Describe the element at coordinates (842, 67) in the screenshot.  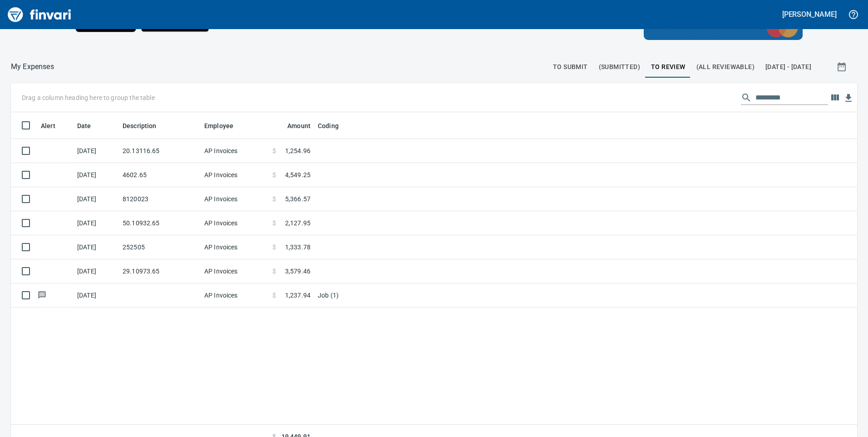
I see `button: Show transactions within a particular date range` at that location.